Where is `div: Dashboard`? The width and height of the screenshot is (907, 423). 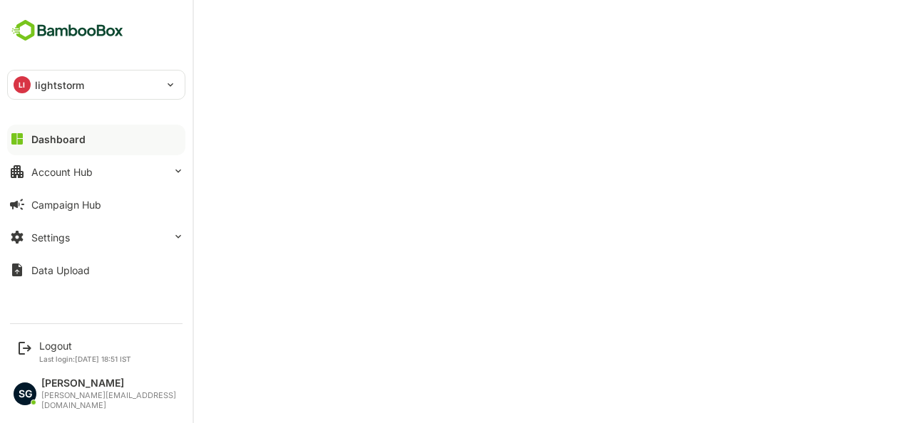 div: Dashboard is located at coordinates (58, 139).